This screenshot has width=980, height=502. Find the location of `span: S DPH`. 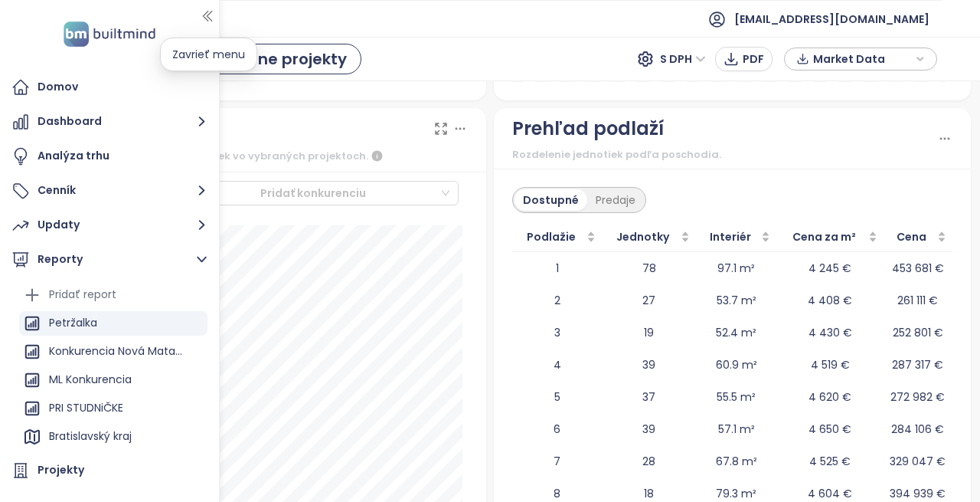

span: S DPH is located at coordinates (683, 59).